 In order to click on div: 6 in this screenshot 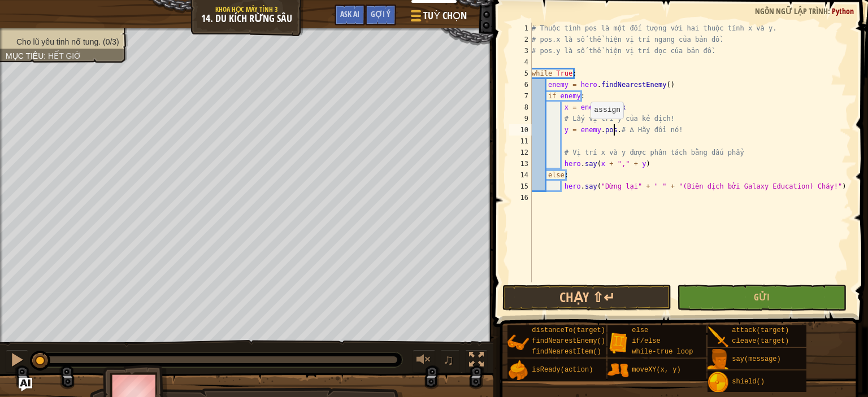, I will do `click(520, 84)`.